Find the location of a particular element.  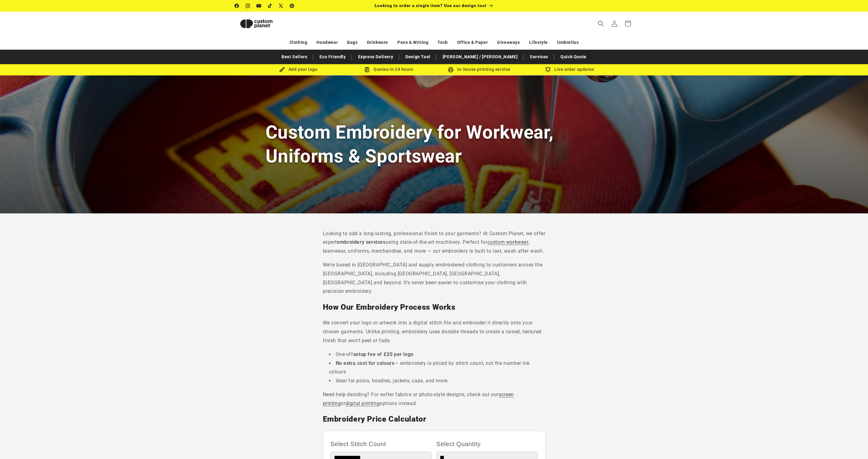

img: In-house printing is located at coordinates (451, 70).